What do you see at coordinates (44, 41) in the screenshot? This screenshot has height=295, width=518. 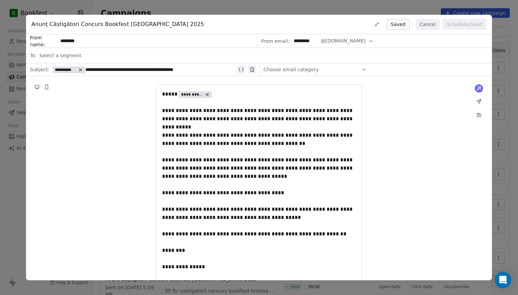 I see `span: From name:` at bounding box center [44, 41].